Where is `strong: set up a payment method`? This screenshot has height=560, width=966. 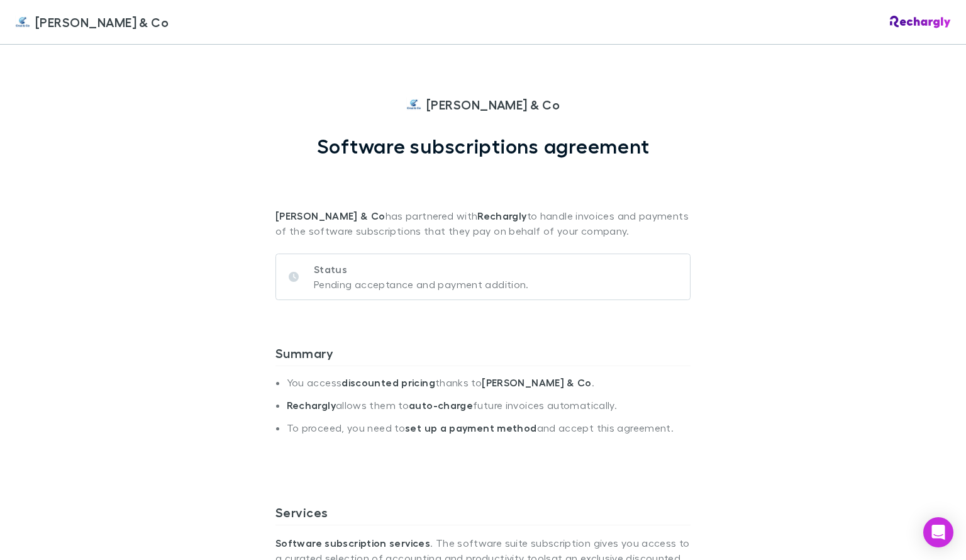
strong: set up a payment method is located at coordinates (470, 428).